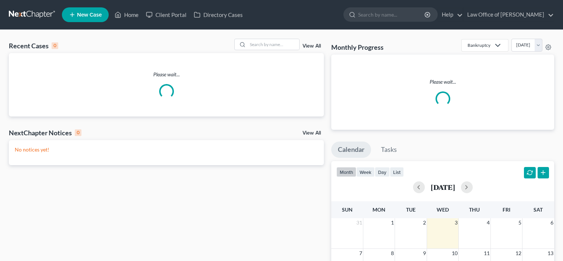 The image size is (563, 261). Describe the element at coordinates (361, 253) in the screenshot. I see `span: 7` at that location.